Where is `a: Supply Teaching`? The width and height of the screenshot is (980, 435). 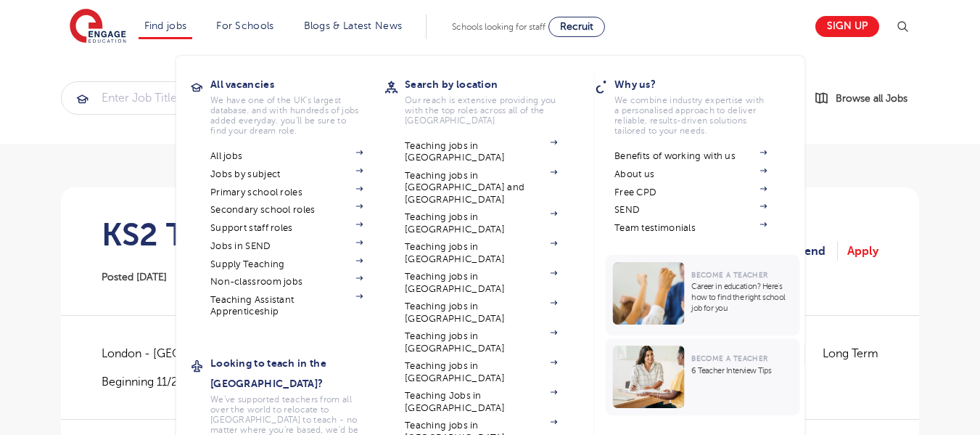
a: Supply Teaching is located at coordinates (287, 264).